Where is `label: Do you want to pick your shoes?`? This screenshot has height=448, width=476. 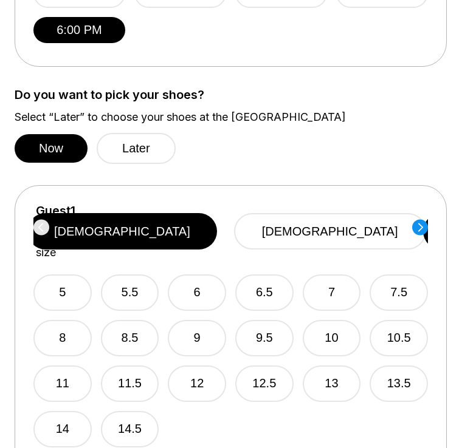 label: Do you want to pick your shoes? is located at coordinates (237, 94).